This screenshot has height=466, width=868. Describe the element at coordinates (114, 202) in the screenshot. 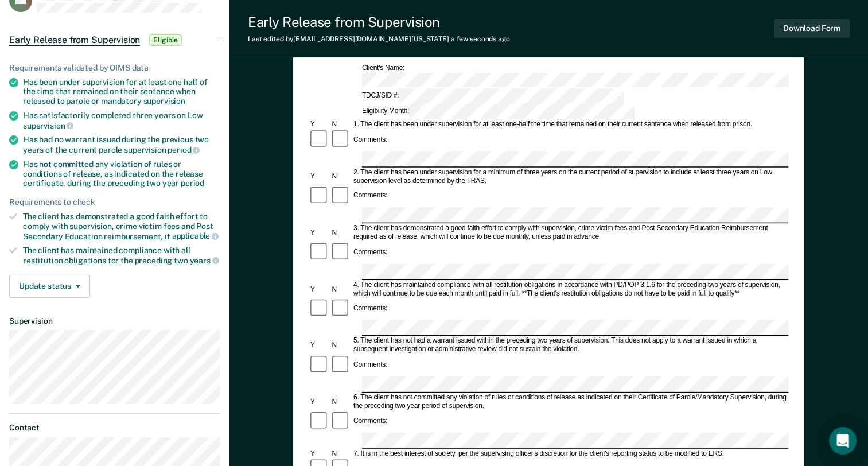

I see `div: Requirements to check` at that location.